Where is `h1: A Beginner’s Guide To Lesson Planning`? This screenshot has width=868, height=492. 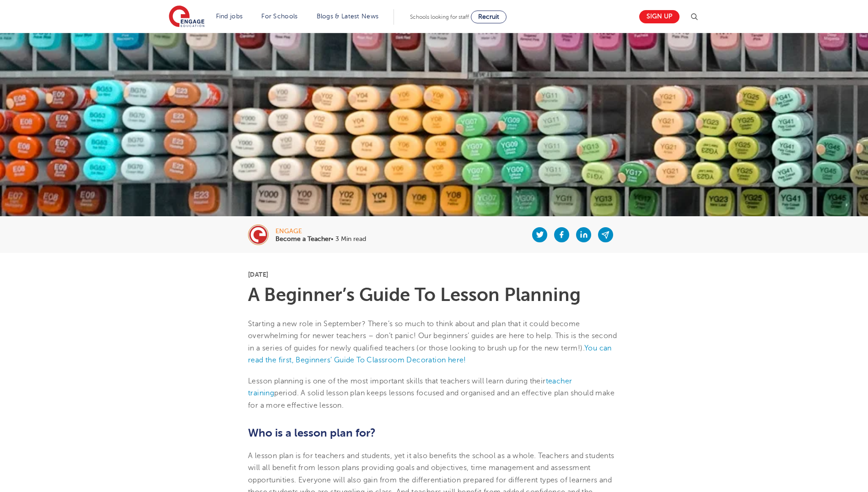 h1: A Beginner’s Guide To Lesson Planning is located at coordinates (434, 295).